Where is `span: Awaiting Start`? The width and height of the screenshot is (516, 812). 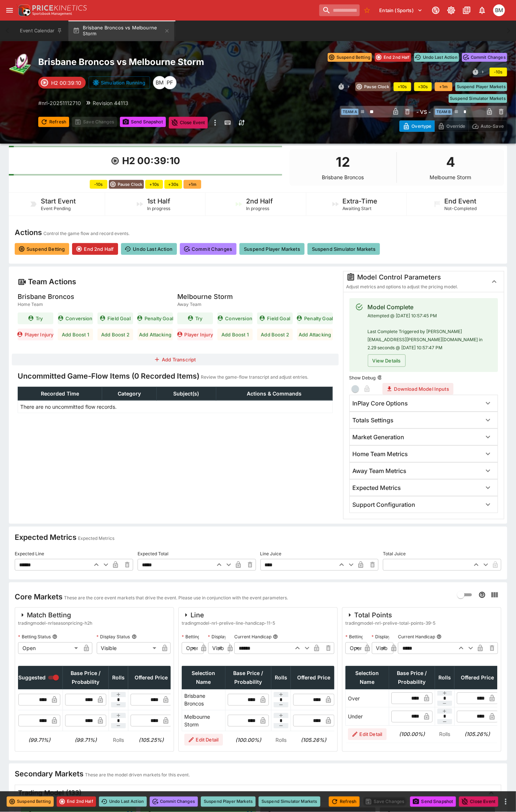
span: Awaiting Start is located at coordinates (357, 208).